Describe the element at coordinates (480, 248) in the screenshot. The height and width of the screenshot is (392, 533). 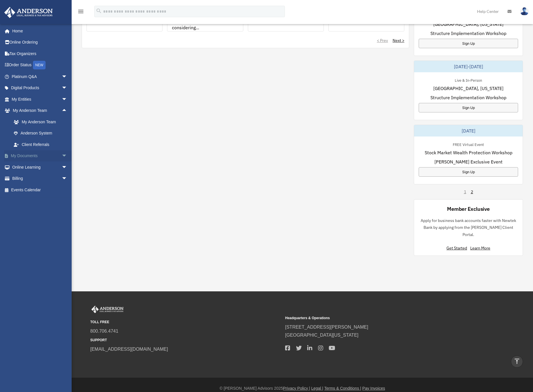
I see `a: Learn More` at that location.